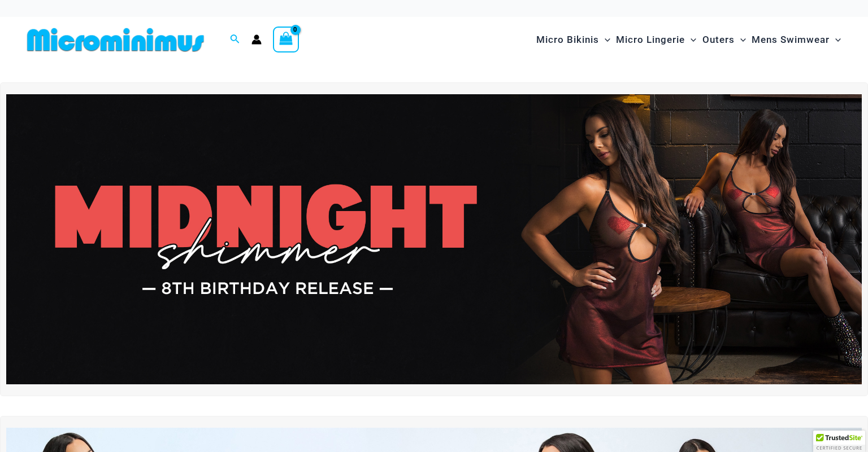 The width and height of the screenshot is (868, 452). I want to click on span: Micro Bikinis, so click(567, 39).